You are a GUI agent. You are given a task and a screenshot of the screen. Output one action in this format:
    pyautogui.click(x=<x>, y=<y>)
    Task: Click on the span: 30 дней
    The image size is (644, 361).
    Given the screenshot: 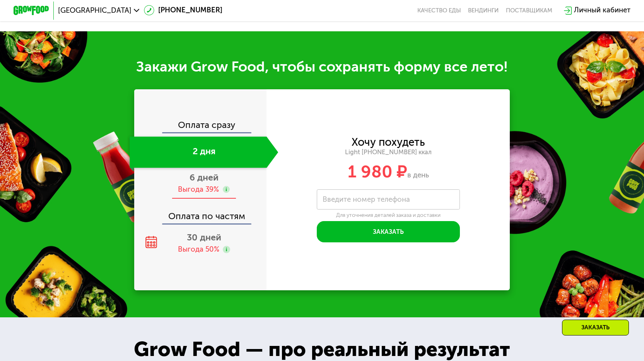 What is the action you would take?
    pyautogui.click(x=203, y=238)
    